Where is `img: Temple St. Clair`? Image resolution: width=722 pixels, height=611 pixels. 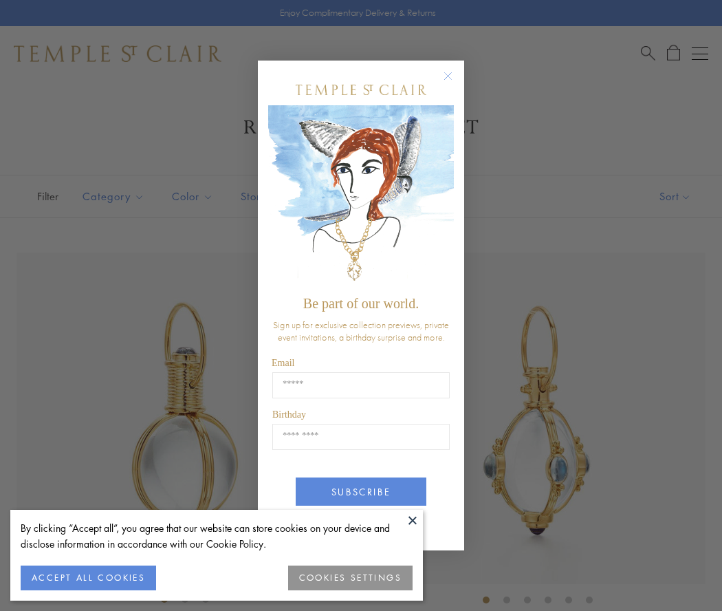 img: Temple St. Clair is located at coordinates (361, 89).